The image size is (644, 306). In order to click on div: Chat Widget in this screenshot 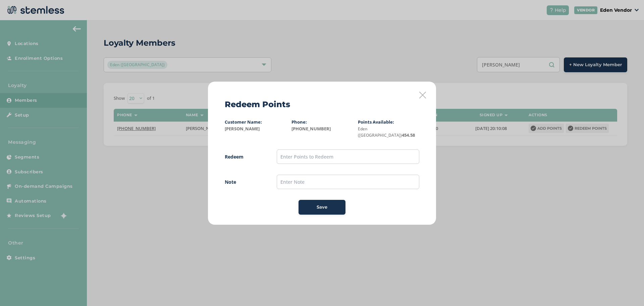, I will do `click(627, 289)`.